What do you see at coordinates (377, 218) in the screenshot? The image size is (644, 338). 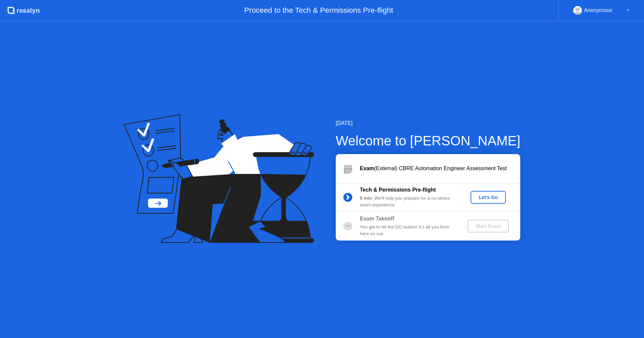 I see `b: Exam Takeoff` at bounding box center [377, 218].